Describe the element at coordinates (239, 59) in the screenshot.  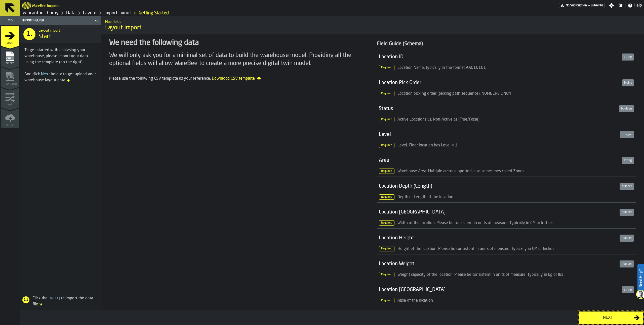
I see `div: We will only ask you for a minimal set of data to build the warehouse model. Providing all the op...` at that location.